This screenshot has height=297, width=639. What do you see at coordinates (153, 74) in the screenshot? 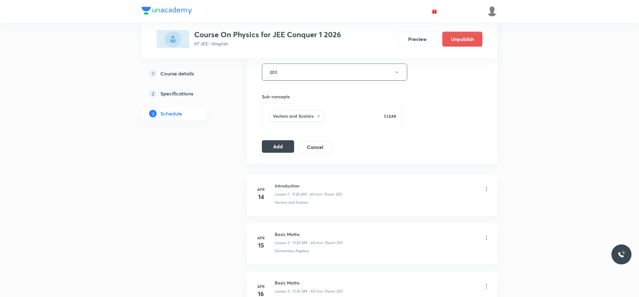
I see `p: 1` at bounding box center [153, 74].